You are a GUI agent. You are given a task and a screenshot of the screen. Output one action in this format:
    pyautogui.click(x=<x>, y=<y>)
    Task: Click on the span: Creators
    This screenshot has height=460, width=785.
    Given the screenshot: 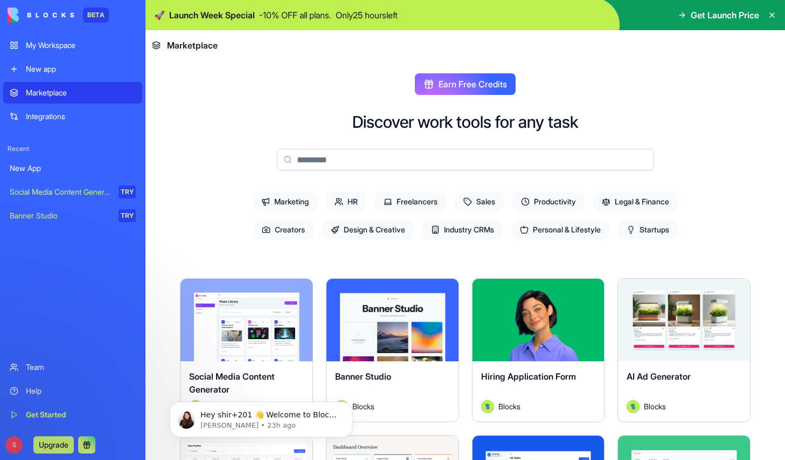 What is the action you would take?
    pyautogui.click(x=284, y=230)
    